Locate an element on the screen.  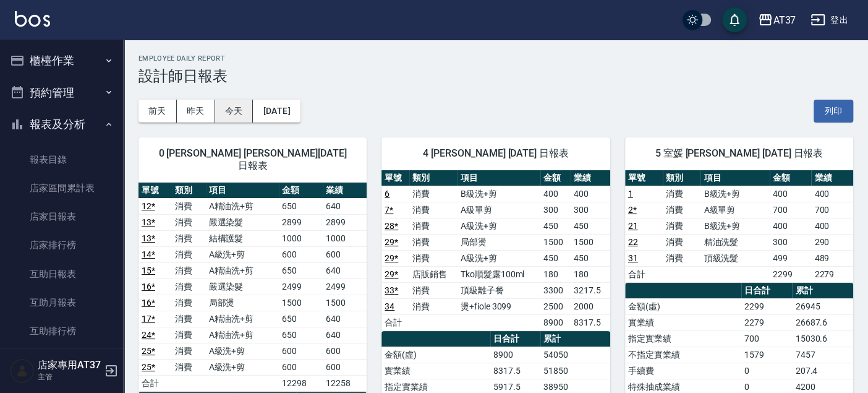
td: 合計 is located at coordinates (395, 322).